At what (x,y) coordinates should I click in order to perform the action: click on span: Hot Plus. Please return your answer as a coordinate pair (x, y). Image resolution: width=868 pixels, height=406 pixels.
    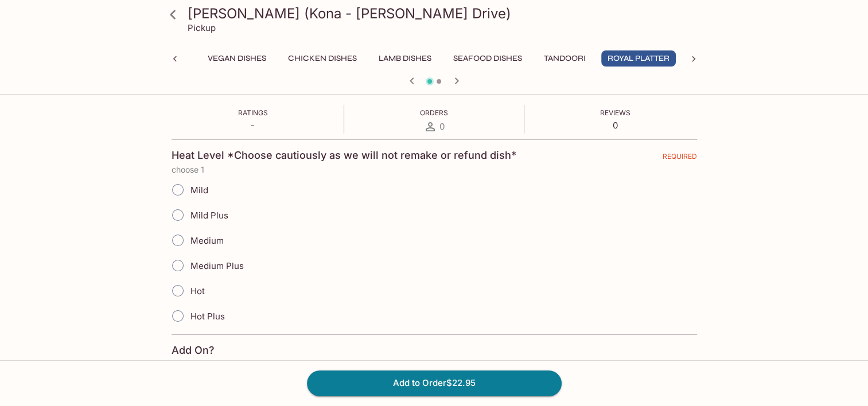
    Looking at the image, I should click on (208, 316).